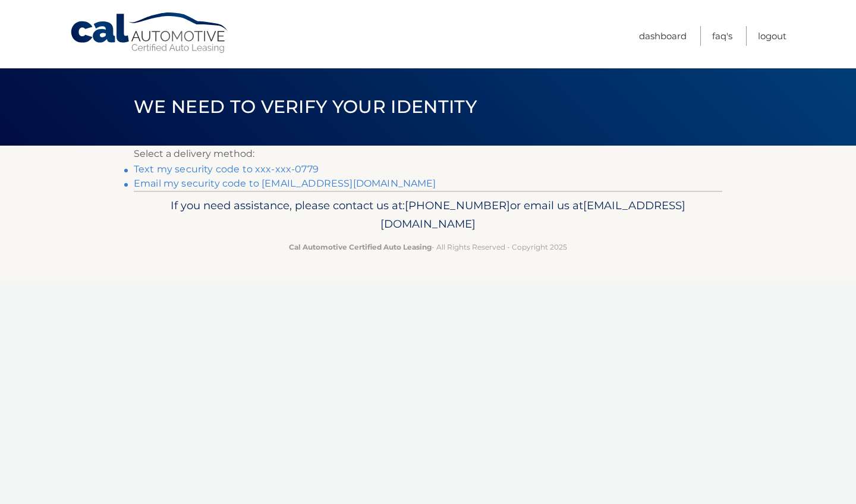 Image resolution: width=856 pixels, height=504 pixels. I want to click on p: Select a delivery method:, so click(428, 153).